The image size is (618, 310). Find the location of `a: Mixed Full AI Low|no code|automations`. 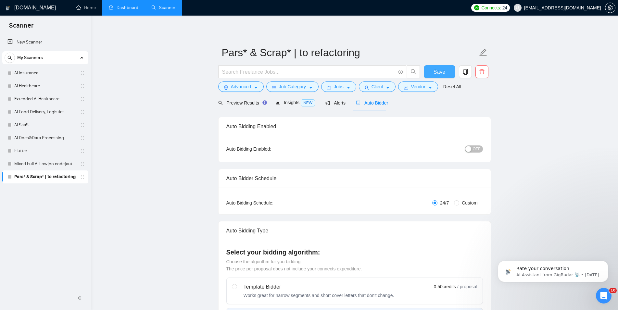

a: Mixed Full AI Low|no code|automations is located at coordinates (45, 164).